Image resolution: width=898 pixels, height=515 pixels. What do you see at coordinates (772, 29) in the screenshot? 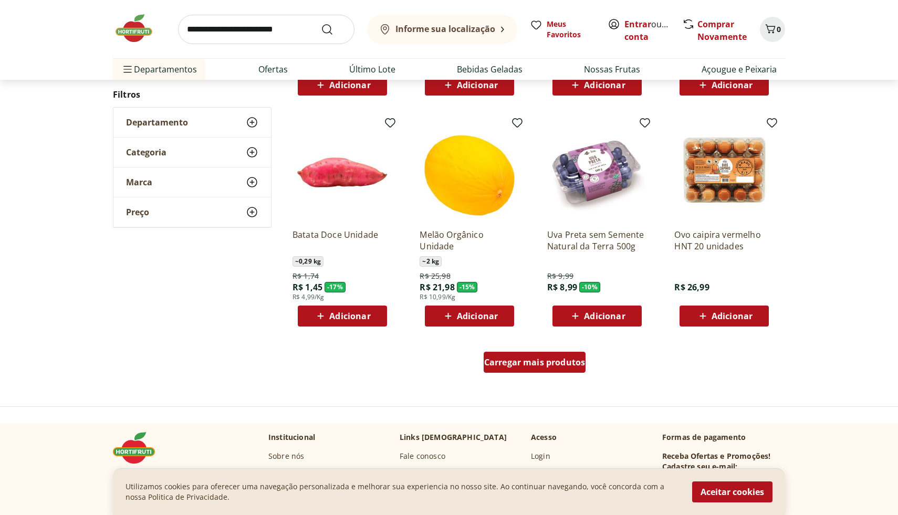
I see `button: Carrinho` at bounding box center [772, 29].